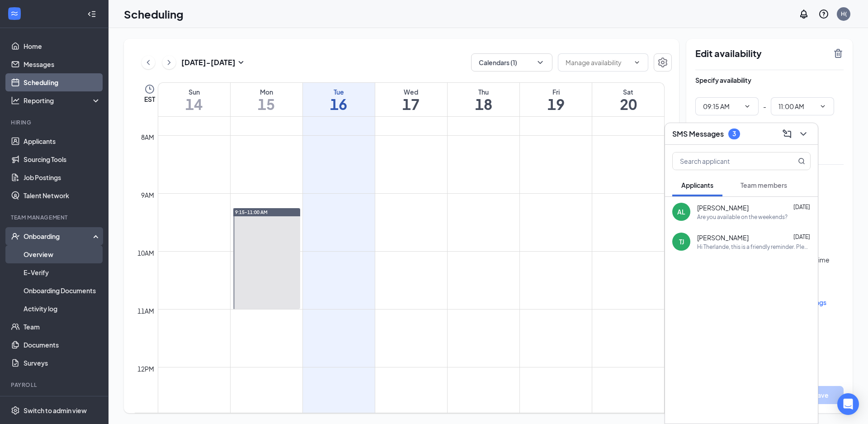 This screenshot has width=868, height=424. What do you see at coordinates (556, 104) in the screenshot?
I see `h1: 19` at bounding box center [556, 104].